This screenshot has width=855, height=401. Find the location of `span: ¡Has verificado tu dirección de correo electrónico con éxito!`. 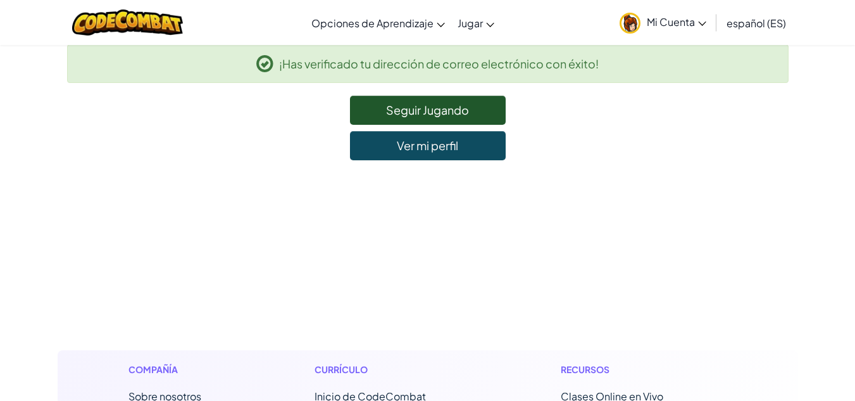

span: ¡Has verificado tu dirección de correo electrónico con éxito! is located at coordinates (439, 63).